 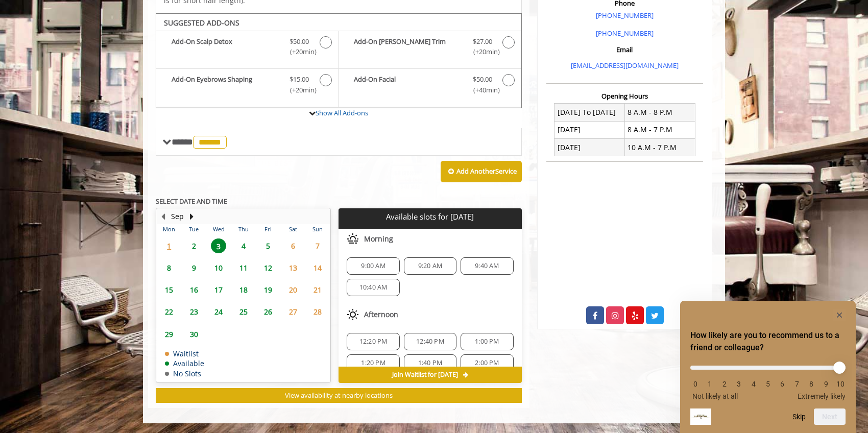 What do you see at coordinates (219, 268) in the screenshot?
I see `td: Select day10` at bounding box center [219, 268].